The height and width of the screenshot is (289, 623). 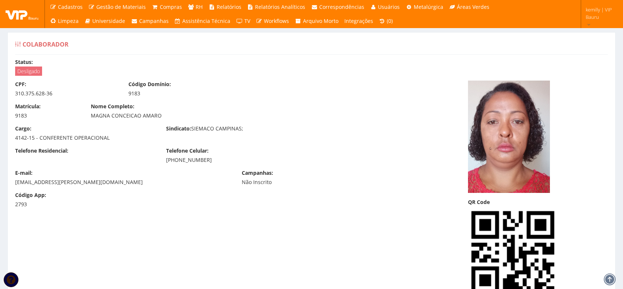 What do you see at coordinates (31, 195) in the screenshot?
I see `label: Código App:` at bounding box center [31, 195].